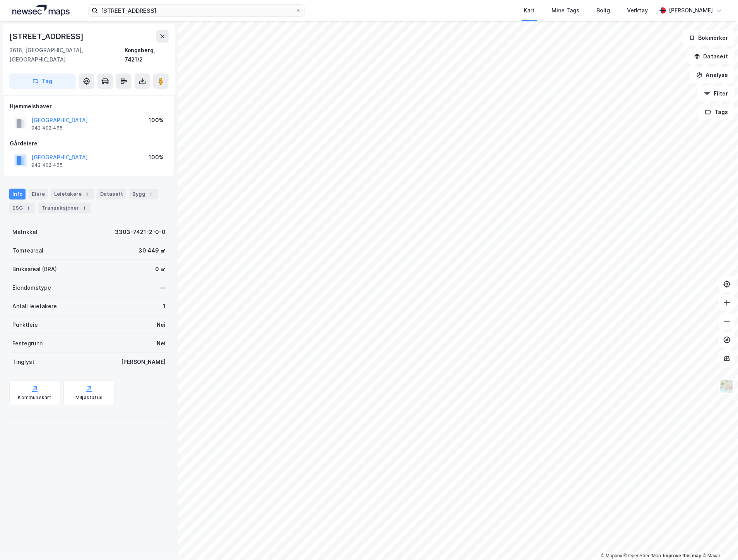 Image resolution: width=738 pixels, height=560 pixels. What do you see at coordinates (35, 269) in the screenshot?
I see `div: Bruksareal (BRA)` at bounding box center [35, 269].